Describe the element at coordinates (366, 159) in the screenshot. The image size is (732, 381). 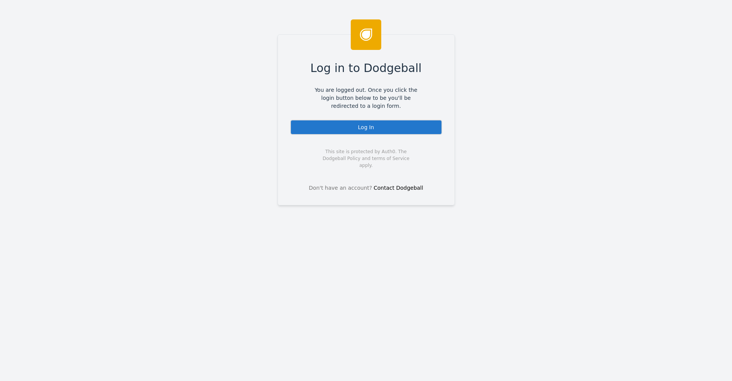
I see `span: This site is protected by Auth0. The Dodgeball Policy and terms of Service apply.` at that location.